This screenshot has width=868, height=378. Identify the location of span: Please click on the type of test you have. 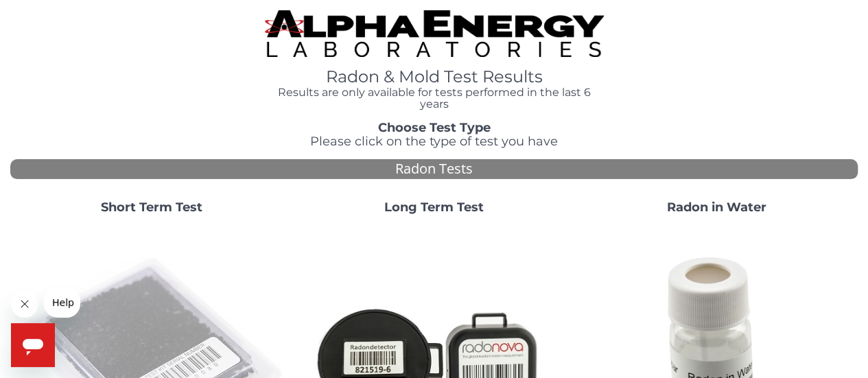
(434, 141).